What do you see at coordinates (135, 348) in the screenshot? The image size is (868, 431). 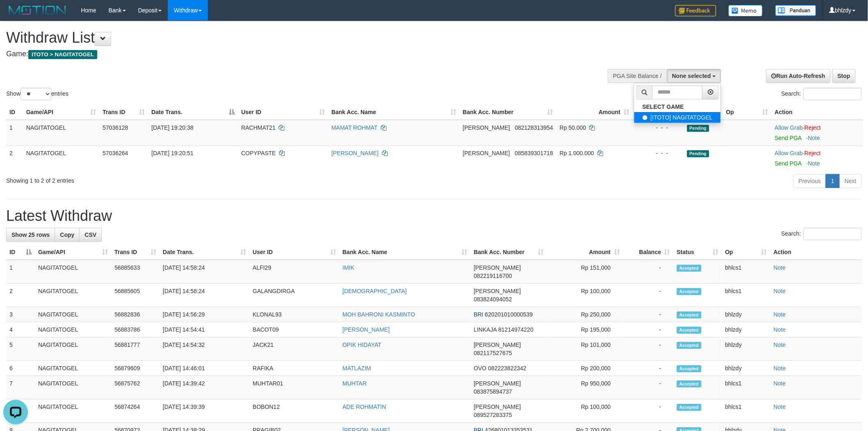 I see `td: 56881777` at bounding box center [135, 348].